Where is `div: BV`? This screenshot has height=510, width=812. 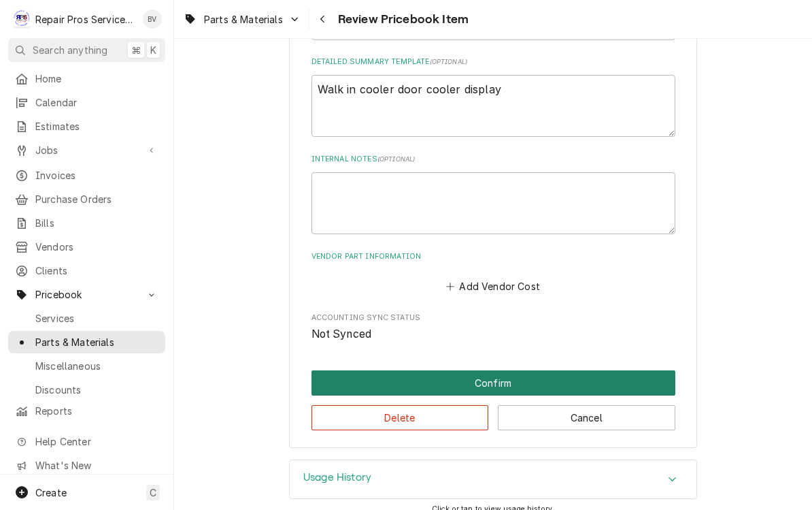
div: BV is located at coordinates (152, 19).